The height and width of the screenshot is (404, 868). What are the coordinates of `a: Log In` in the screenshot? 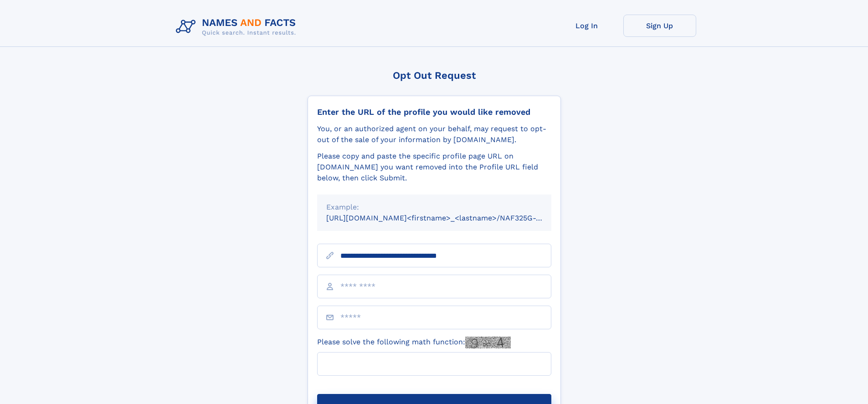 It's located at (587, 25).